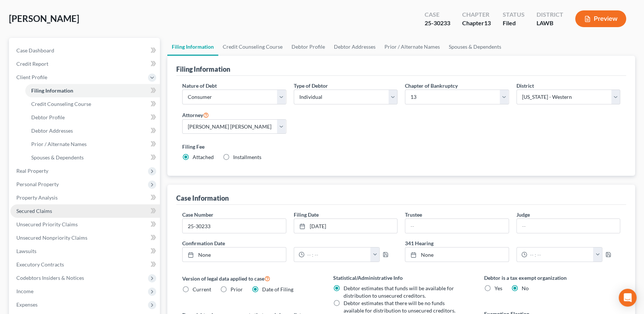 The image size is (644, 314). Describe the element at coordinates (399, 307) in the screenshot. I see `span: Debtor estimates that there will be no funds available for distribution to unsecured creditors.` at that location.